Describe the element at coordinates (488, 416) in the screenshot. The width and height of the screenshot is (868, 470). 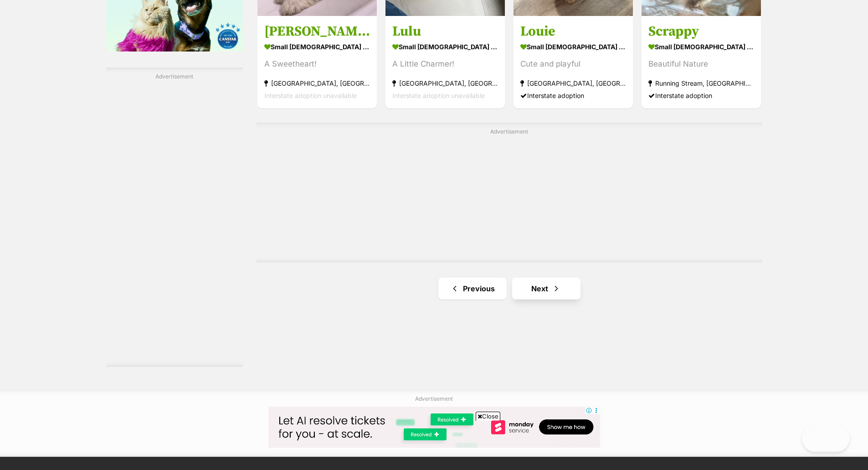
I see `span: Close` at that location.